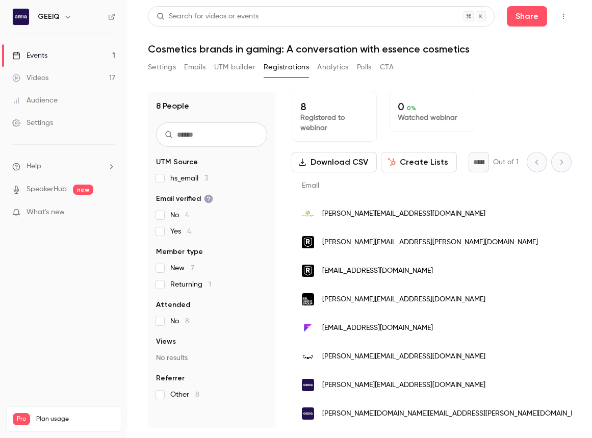 The height and width of the screenshot is (438, 592). I want to click on span: hs_email, so click(189, 178).